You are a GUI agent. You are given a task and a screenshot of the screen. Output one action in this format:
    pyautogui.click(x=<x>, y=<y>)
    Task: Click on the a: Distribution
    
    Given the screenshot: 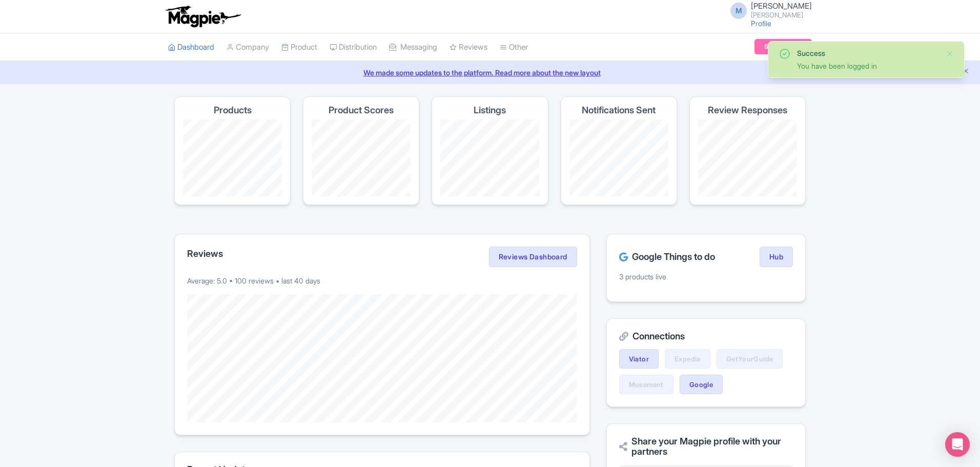 What is the action you would take?
    pyautogui.click(x=353, y=47)
    